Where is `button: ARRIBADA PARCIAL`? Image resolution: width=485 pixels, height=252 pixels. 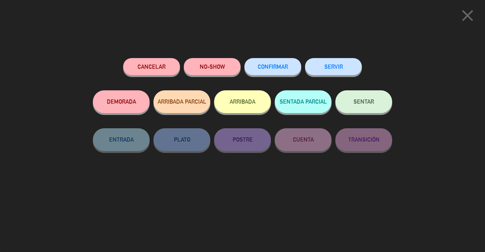 button: ARRIBADA PARCIAL is located at coordinates (182, 102).